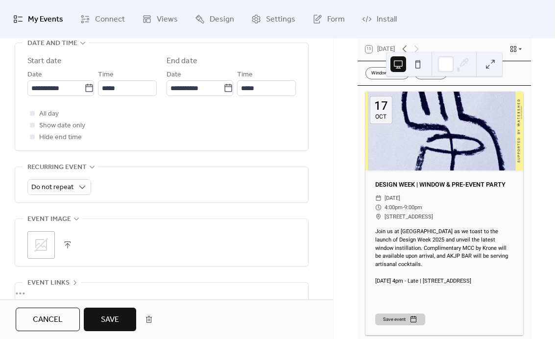 The width and height of the screenshot is (555, 339). Describe the element at coordinates (110, 320) in the screenshot. I see `span: Save` at that location.